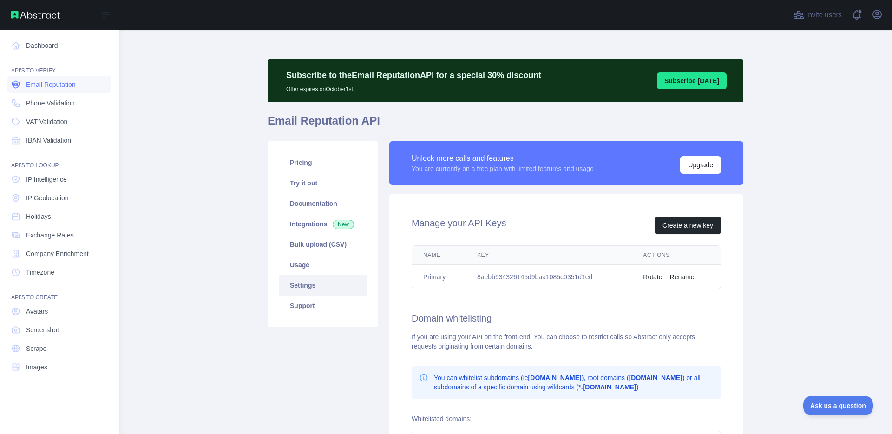 The height and width of the screenshot is (434, 892). What do you see at coordinates (323, 224) in the screenshot?
I see `a: Integrations New` at bounding box center [323, 224].